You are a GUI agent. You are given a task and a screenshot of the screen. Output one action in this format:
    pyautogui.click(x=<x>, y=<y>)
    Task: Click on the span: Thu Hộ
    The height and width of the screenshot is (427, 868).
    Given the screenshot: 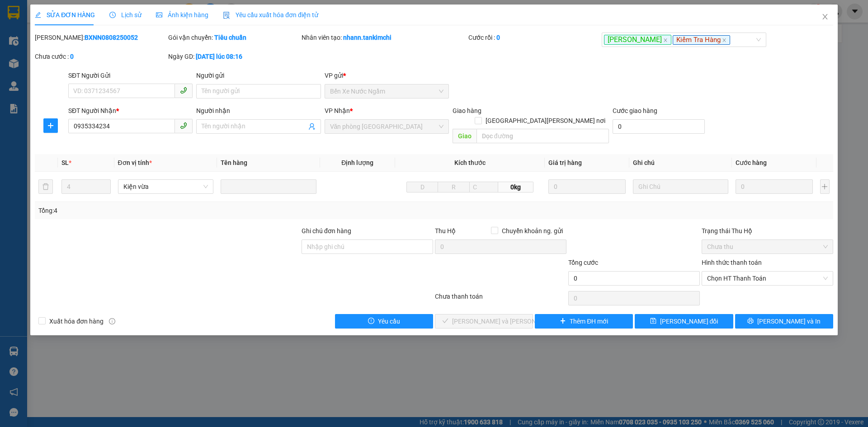 What is the action you would take?
    pyautogui.click(x=445, y=231)
    